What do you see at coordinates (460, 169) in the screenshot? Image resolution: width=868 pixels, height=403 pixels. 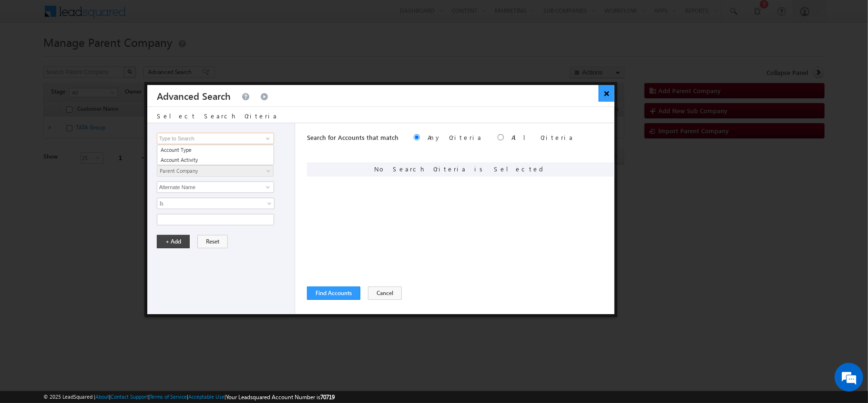 I see `div: No Search Criteria is Selected` at bounding box center [460, 169].